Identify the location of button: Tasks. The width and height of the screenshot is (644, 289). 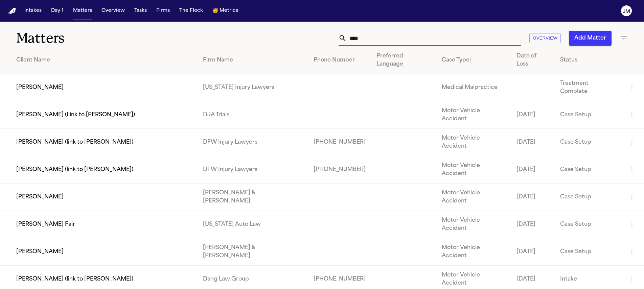
(140, 11).